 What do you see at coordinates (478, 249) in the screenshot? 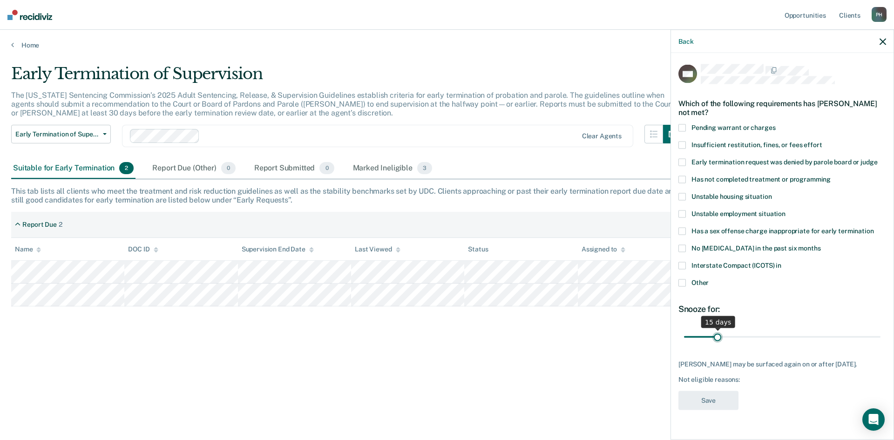
I see `div: Status` at bounding box center [478, 249].